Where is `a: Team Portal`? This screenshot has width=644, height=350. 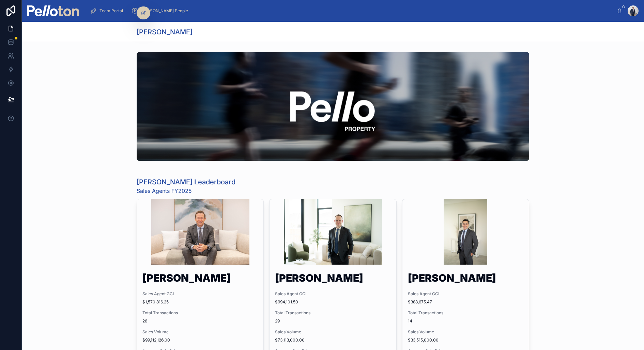 a: Team Portal is located at coordinates (108, 11).